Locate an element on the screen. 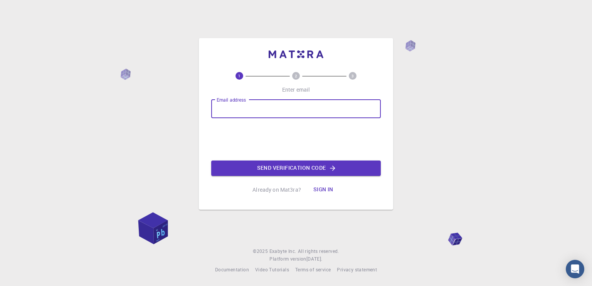 The height and width of the screenshot is (286, 592). text: 2 is located at coordinates (296, 76).